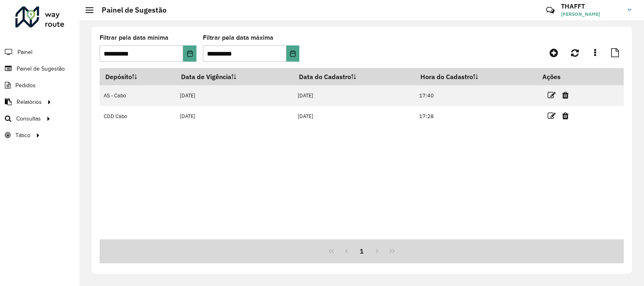  Describe the element at coordinates (476, 116) in the screenshot. I see `td: 17:28` at that location.